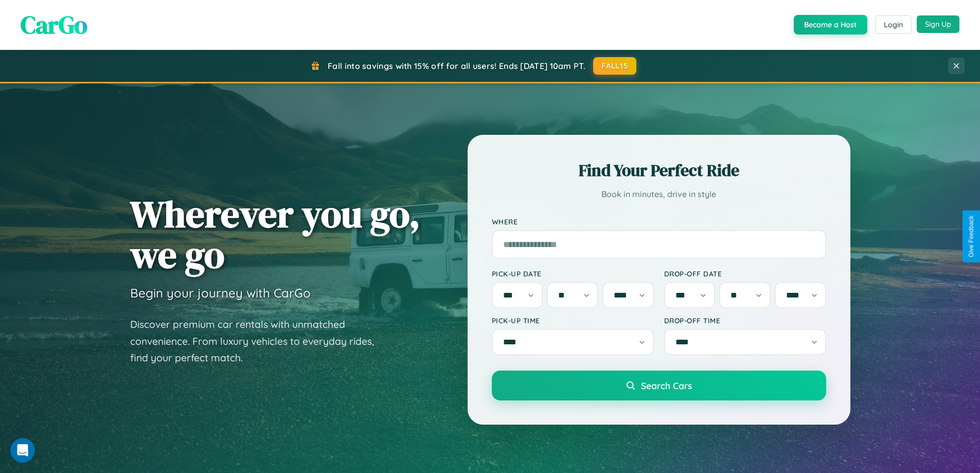  Describe the element at coordinates (259, 341) in the screenshot. I see `p: Discover premium car rentals with unmatched convenience. From luxury vehicles to everyday rides, ...` at that location.